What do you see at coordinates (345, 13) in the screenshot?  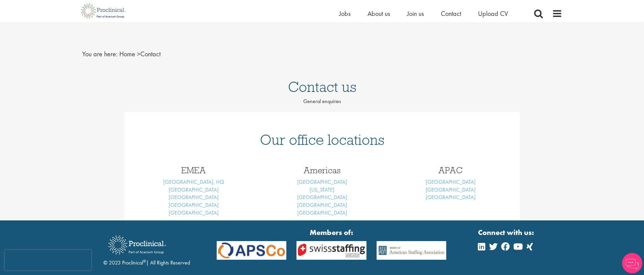 I see `a: Jobs` at bounding box center [345, 13].